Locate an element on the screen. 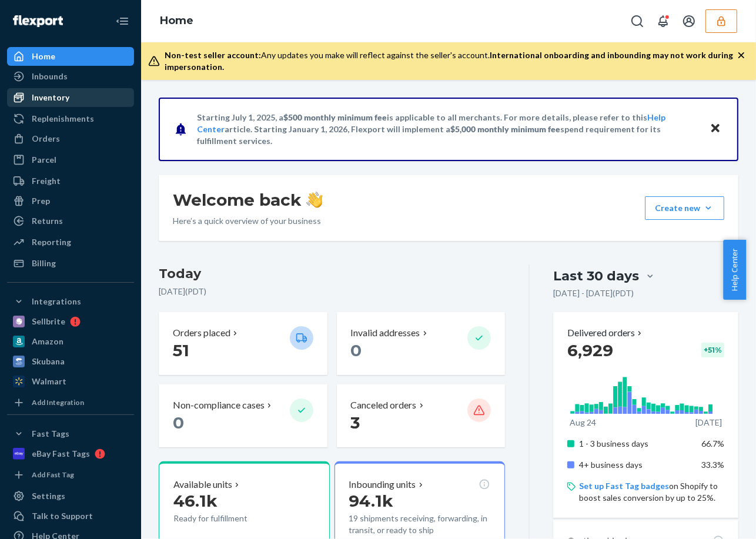 The image size is (756, 539). div: Sellbrite is located at coordinates (49, 322).